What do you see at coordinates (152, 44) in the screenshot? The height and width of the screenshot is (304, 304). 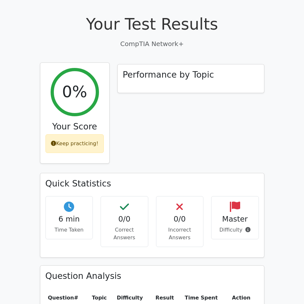 I see `p: CompTIA Network+` at bounding box center [152, 44].